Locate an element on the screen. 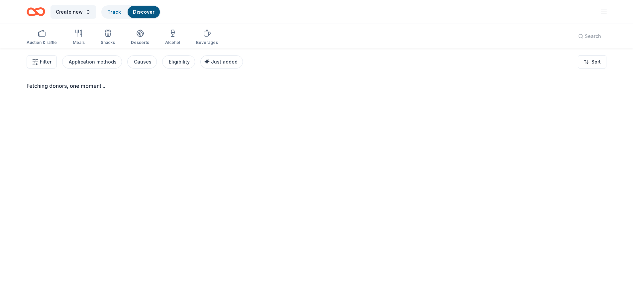 This screenshot has height=303, width=633. button: Application methods is located at coordinates (92, 62).